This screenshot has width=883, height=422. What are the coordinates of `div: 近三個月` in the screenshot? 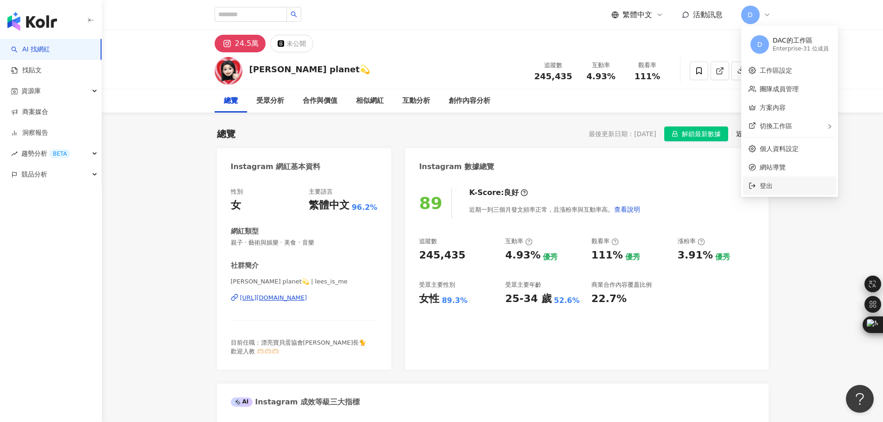 It's located at (752, 134).